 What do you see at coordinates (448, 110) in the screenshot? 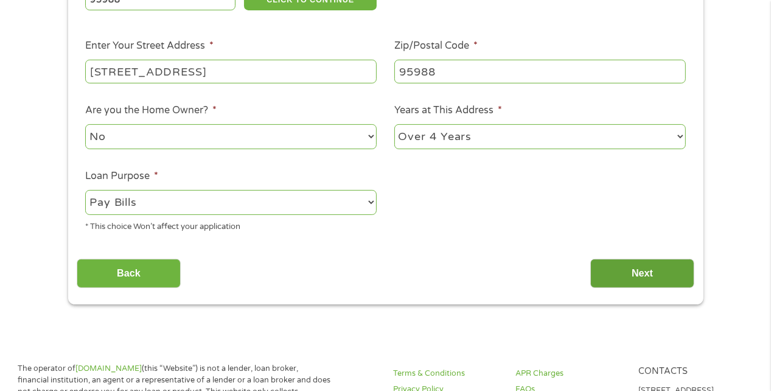
I see `label: Years at This Address` at bounding box center [448, 110].